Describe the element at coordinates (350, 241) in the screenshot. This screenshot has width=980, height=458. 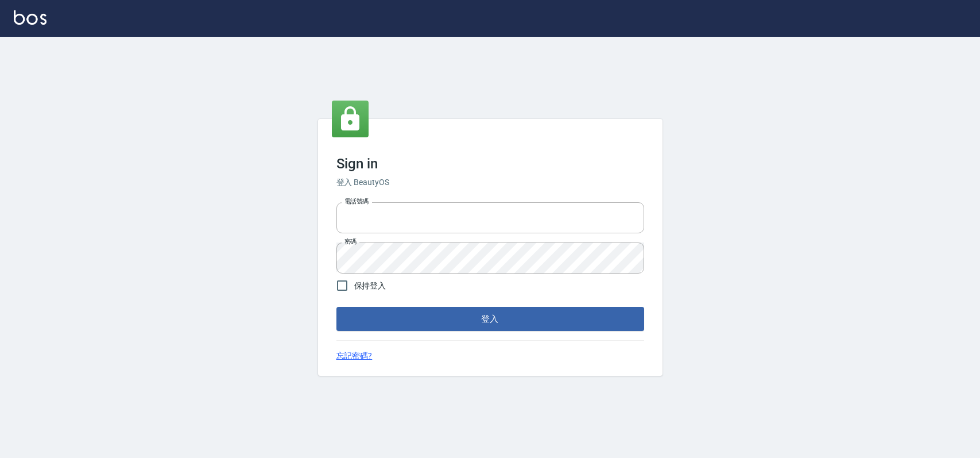
I see `label: 密碼` at that location.